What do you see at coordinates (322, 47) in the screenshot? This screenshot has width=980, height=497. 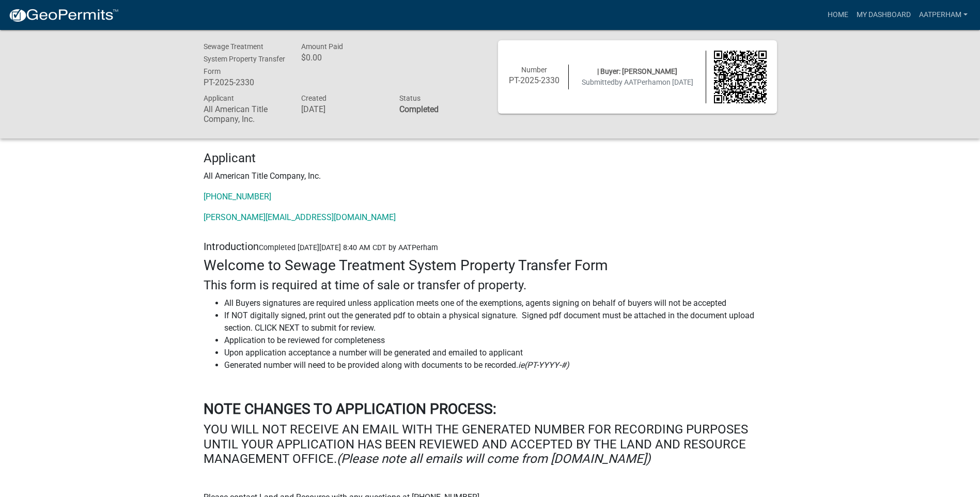 I see `span: Amount Paid` at bounding box center [322, 47].